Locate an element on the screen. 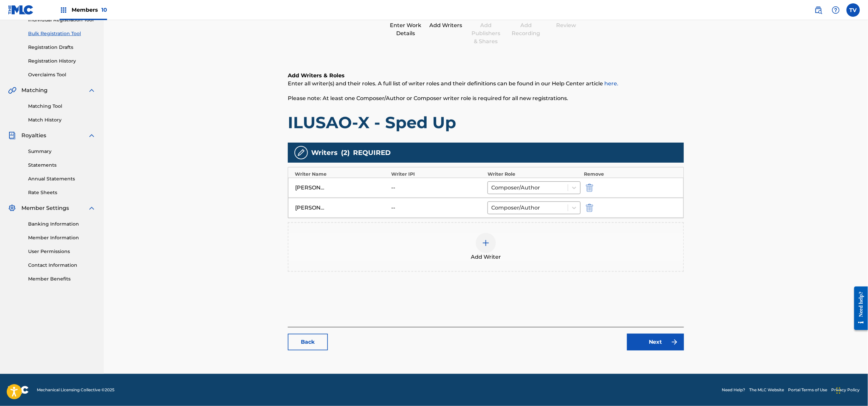  a: Back is located at coordinates (308, 341).